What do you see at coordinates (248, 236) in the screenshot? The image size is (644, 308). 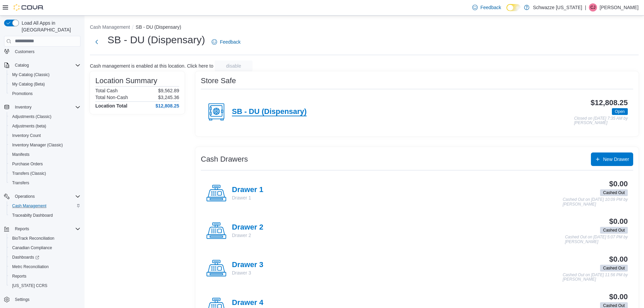 I see `p: Drawer 2` at bounding box center [248, 236].